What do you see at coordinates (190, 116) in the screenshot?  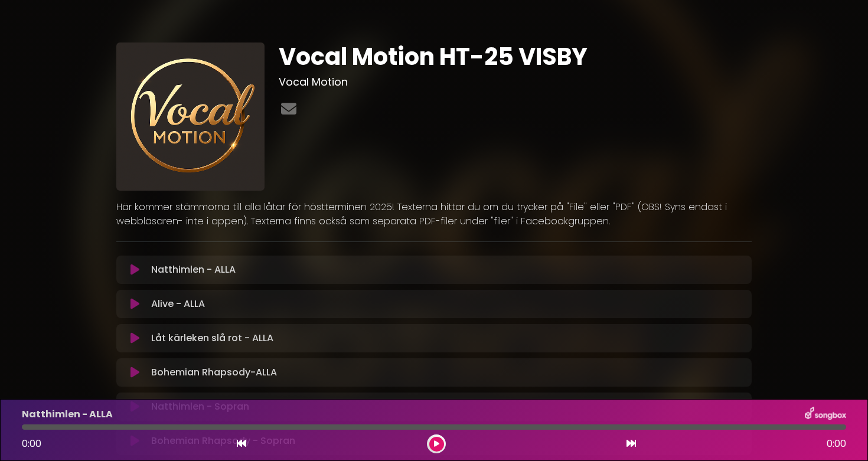 I see `img: pGlB4Q9wSIK9SaBErEAn` at bounding box center [190, 116].